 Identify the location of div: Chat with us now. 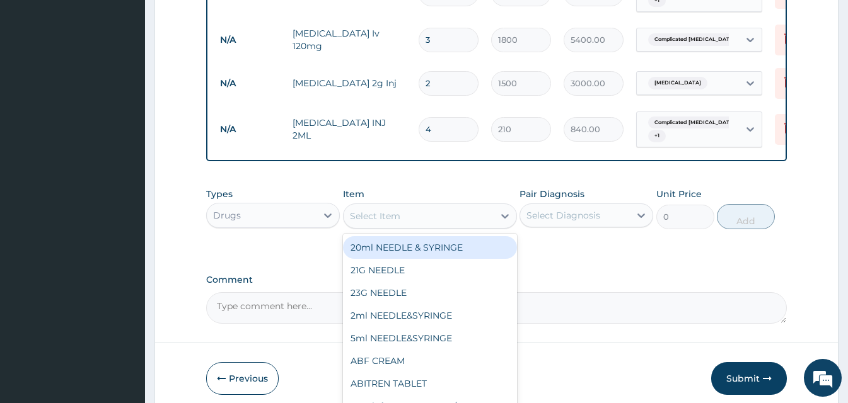
(139, 79).